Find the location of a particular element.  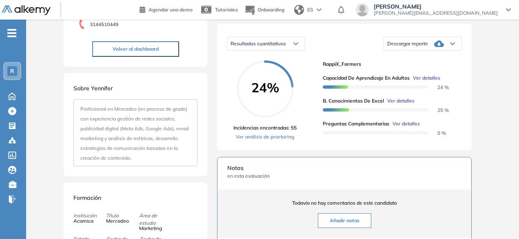

a: Ver análisis de proctoring is located at coordinates (265, 137).